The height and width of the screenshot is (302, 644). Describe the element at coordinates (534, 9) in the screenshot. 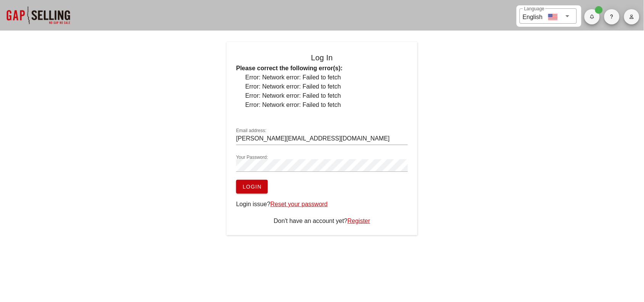

I see `label: Language` at that location.